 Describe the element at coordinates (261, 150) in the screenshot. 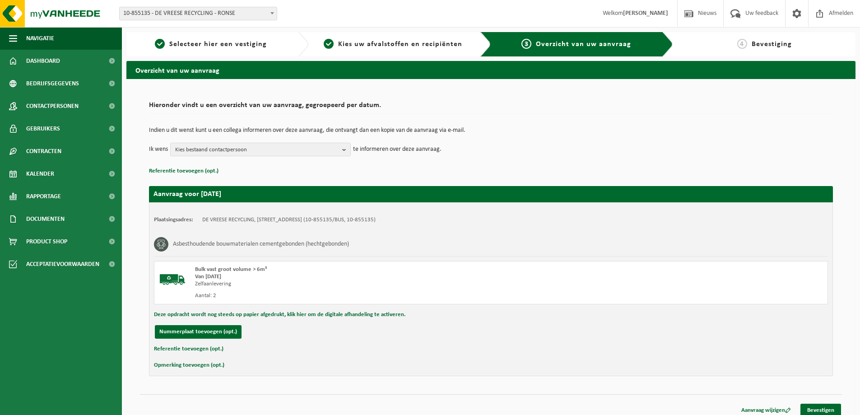

I see `button: Kies bestaand contactpersoon` at that location.